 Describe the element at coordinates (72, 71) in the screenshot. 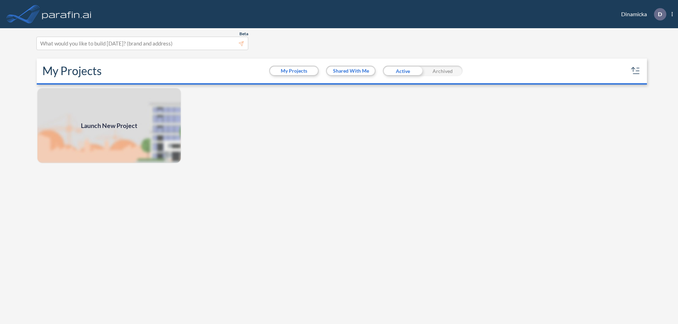

I see `h2: My Projects` at that location.